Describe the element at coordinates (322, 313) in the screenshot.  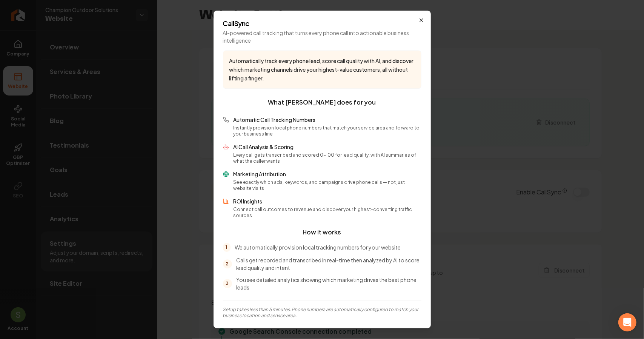
I see `p: Setup takes less than 5 minutes. Phone numbers are automatically configured to match your busines...` at that location.